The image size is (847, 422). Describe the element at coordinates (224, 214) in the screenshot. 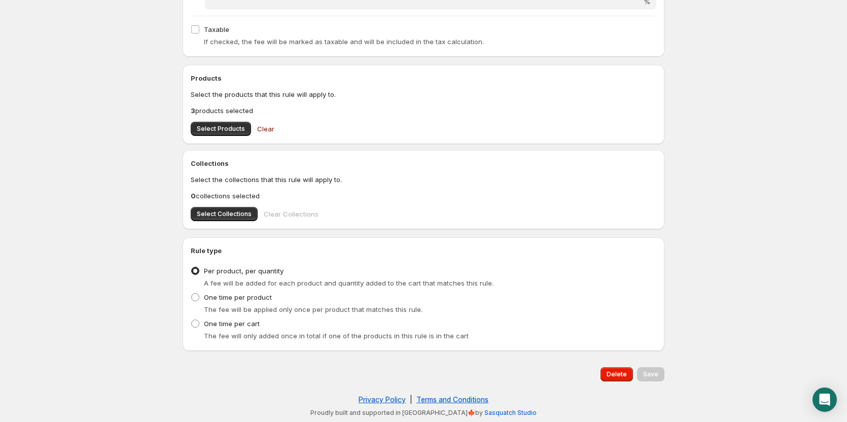

I see `span: Select Collections` at that location.